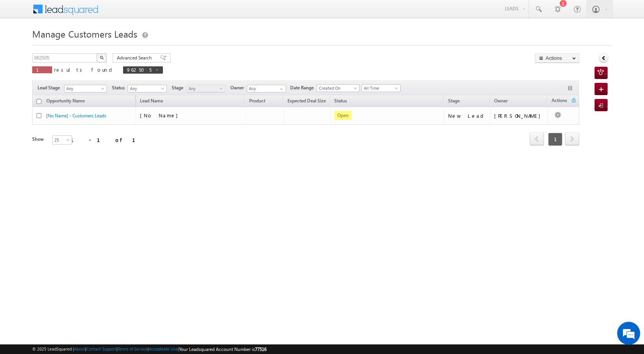 The height and width of the screenshot is (354, 644). What do you see at coordinates (66, 100) in the screenshot?
I see `span: Opportunity Name` at bounding box center [66, 100].